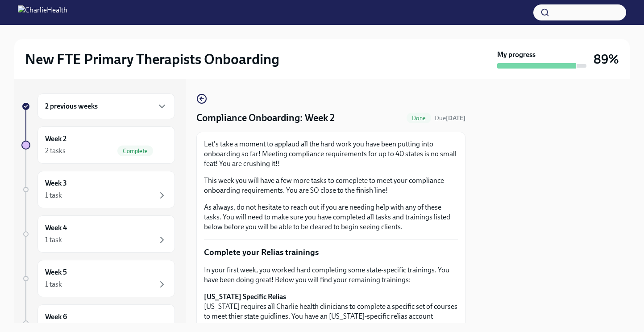  What do you see at coordinates (98, 145) in the screenshot?
I see `a: Week 22 tasksComplete` at bounding box center [98, 145].